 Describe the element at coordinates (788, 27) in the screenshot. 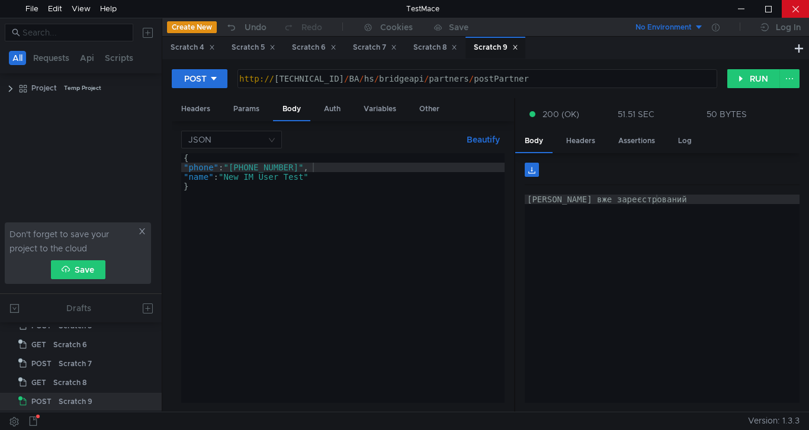

I see `div: Log In` at that location.